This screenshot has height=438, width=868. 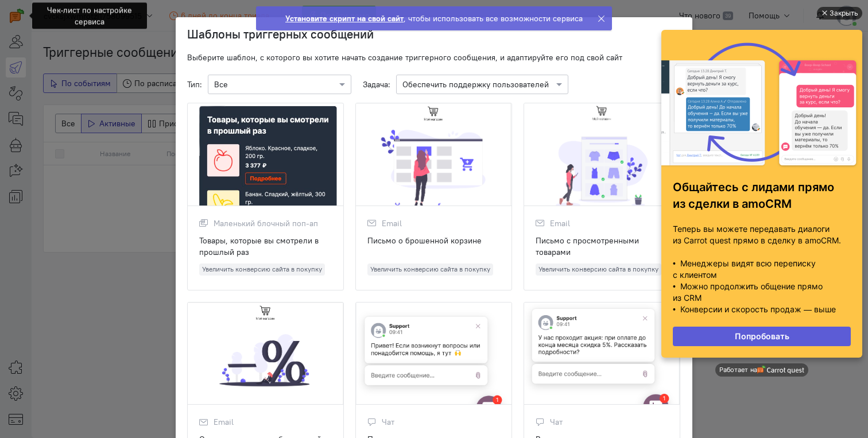 I want to click on p: • Можно продолжить общение прямо, so click(x=106, y=287).